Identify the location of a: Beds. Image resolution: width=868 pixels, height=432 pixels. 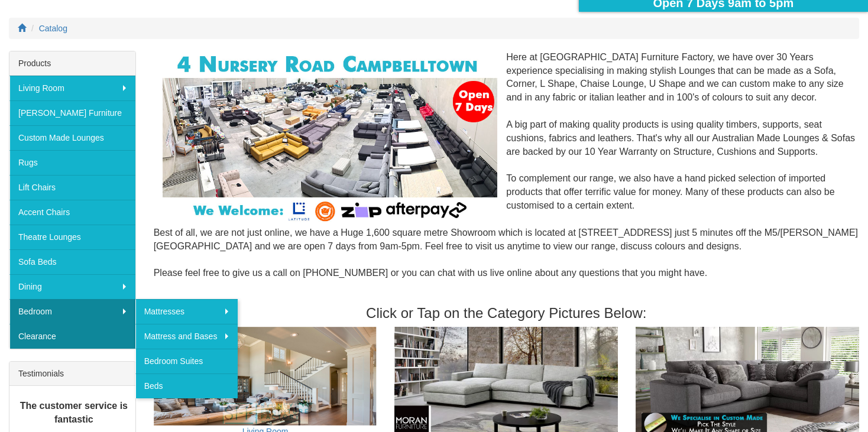
(187, 386).